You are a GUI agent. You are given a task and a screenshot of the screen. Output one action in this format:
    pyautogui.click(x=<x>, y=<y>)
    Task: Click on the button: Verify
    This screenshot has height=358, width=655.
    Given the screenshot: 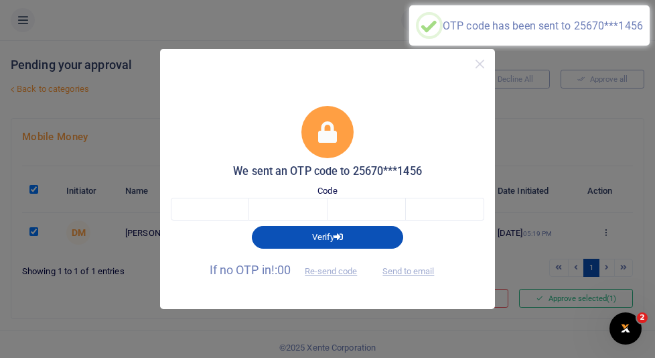 What is the action you would take?
    pyautogui.click(x=328, y=237)
    